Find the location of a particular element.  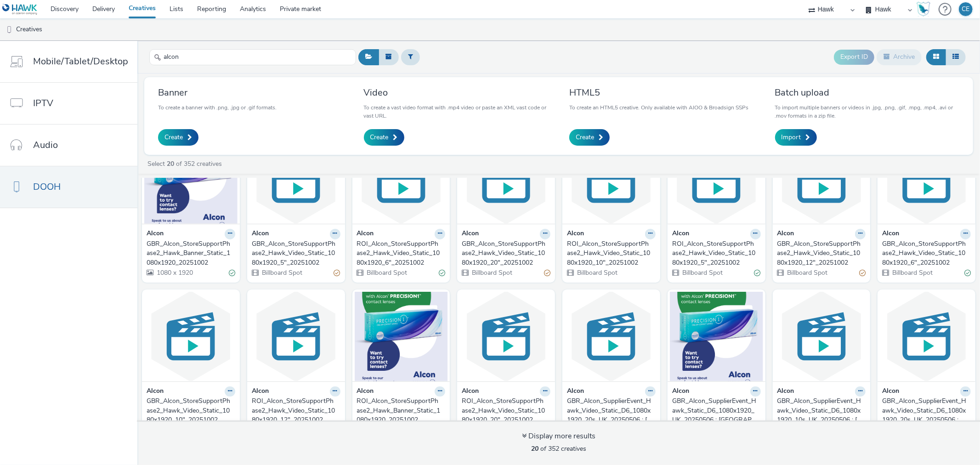

img: GBR_Alcon_StoreSupportPhase2_Hawk_Video_Static_1080x1920_10"_20251002 visual is located at coordinates (191, 336).